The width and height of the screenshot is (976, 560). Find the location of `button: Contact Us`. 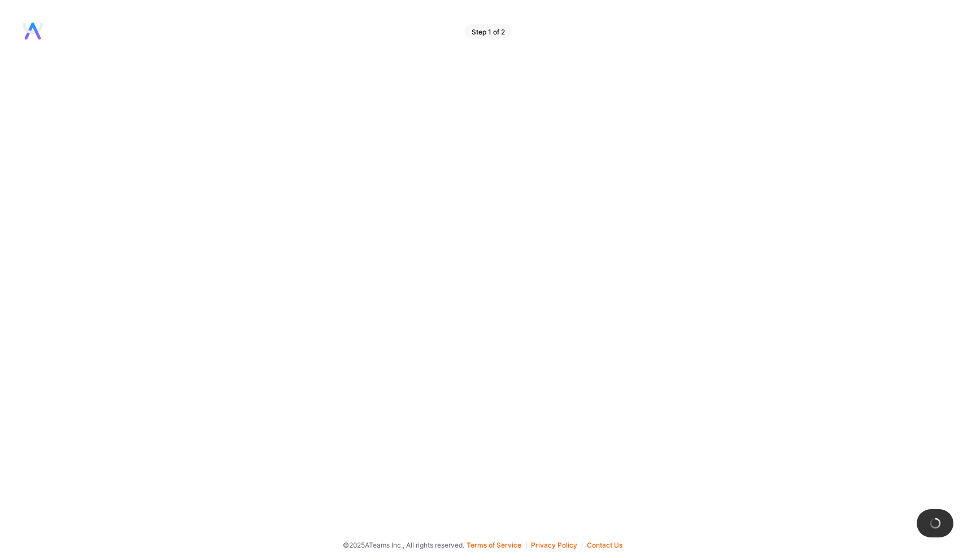

button: Contact Us is located at coordinates (605, 545).